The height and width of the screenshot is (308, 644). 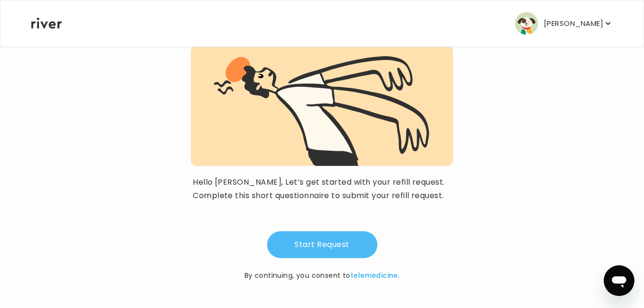 What do you see at coordinates (375, 275) in the screenshot?
I see `a: telemedicine.` at bounding box center [375, 275].